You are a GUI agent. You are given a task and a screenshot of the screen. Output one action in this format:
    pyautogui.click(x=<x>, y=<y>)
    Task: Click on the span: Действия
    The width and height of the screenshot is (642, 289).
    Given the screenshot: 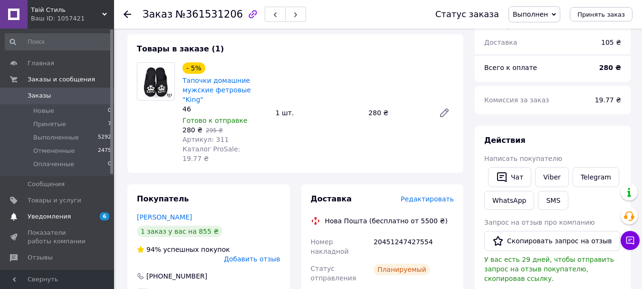 What is the action you would take?
    pyautogui.click(x=505, y=140)
    